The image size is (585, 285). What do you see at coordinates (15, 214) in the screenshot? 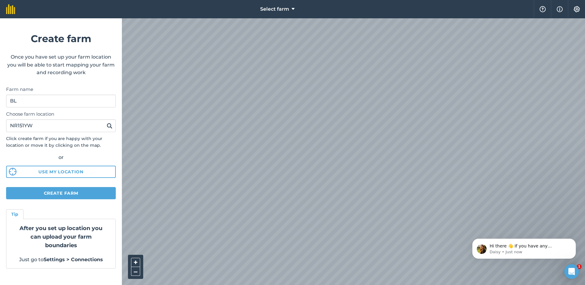
I see `h4: Tip` at bounding box center [15, 214].